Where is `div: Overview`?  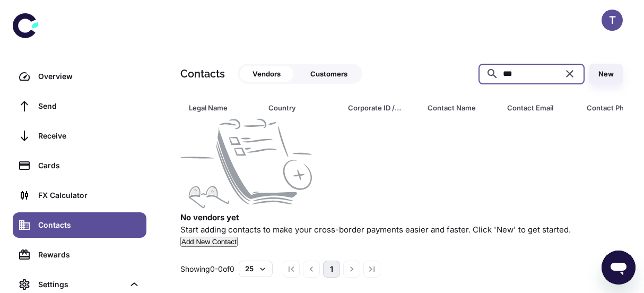 div: Overview is located at coordinates (90, 76).